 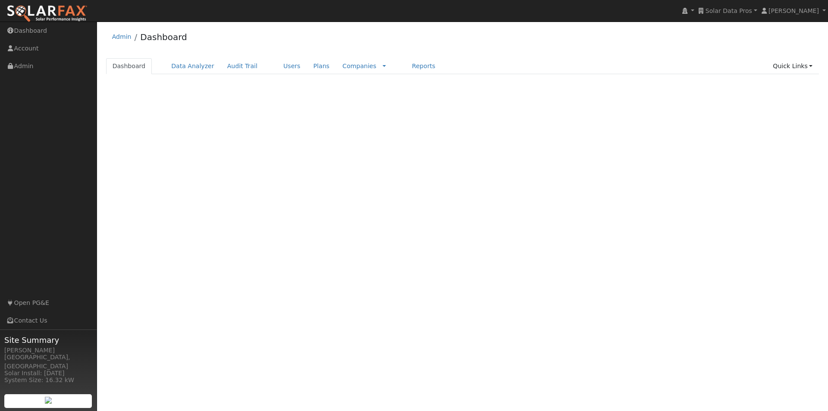 What do you see at coordinates (359, 66) in the screenshot?
I see `a: Companies` at bounding box center [359, 66].